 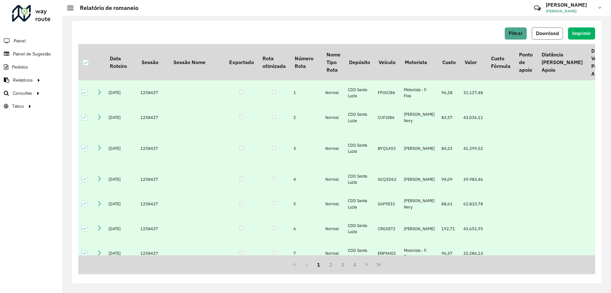 I want to click on th: Sessão, so click(x=153, y=62).